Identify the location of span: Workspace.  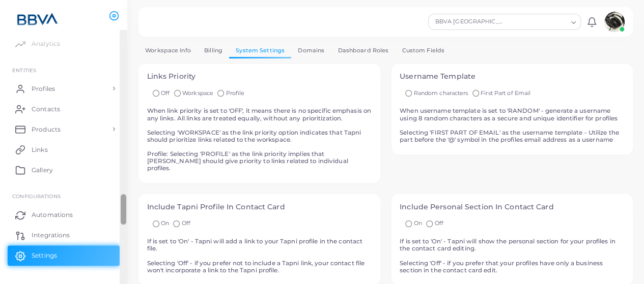
(198, 93).